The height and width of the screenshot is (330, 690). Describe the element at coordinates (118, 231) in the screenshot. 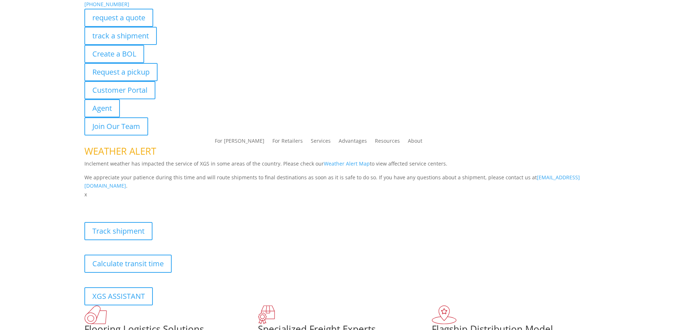

I see `a: Track shipment` at that location.